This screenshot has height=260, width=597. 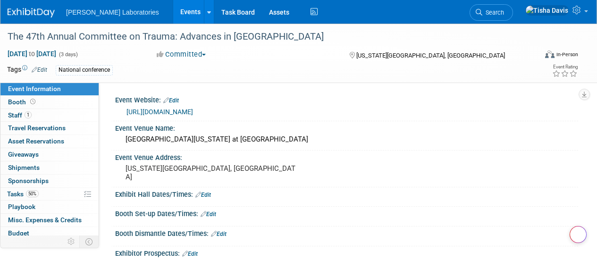 I want to click on div: Booth Set-up Dates/Times:, so click(x=346, y=213).